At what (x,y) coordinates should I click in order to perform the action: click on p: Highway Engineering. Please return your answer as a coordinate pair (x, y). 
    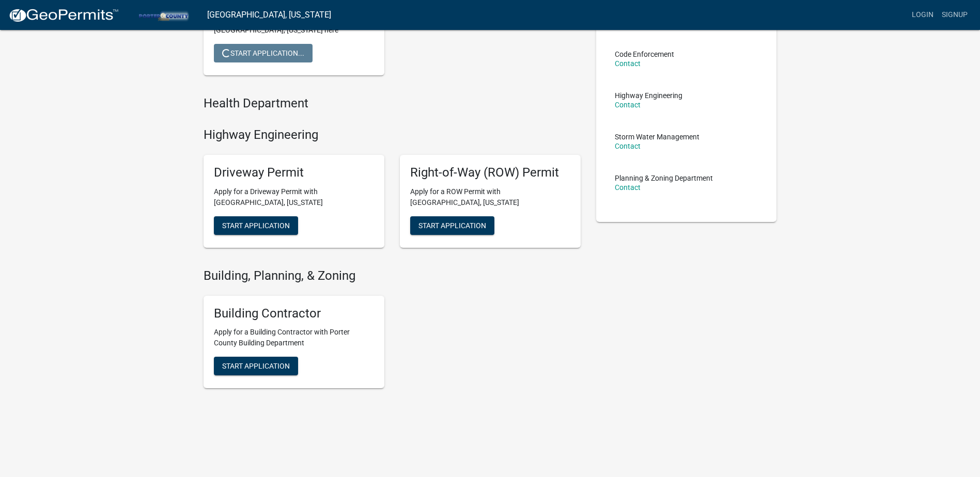
    Looking at the image, I should click on (648, 96).